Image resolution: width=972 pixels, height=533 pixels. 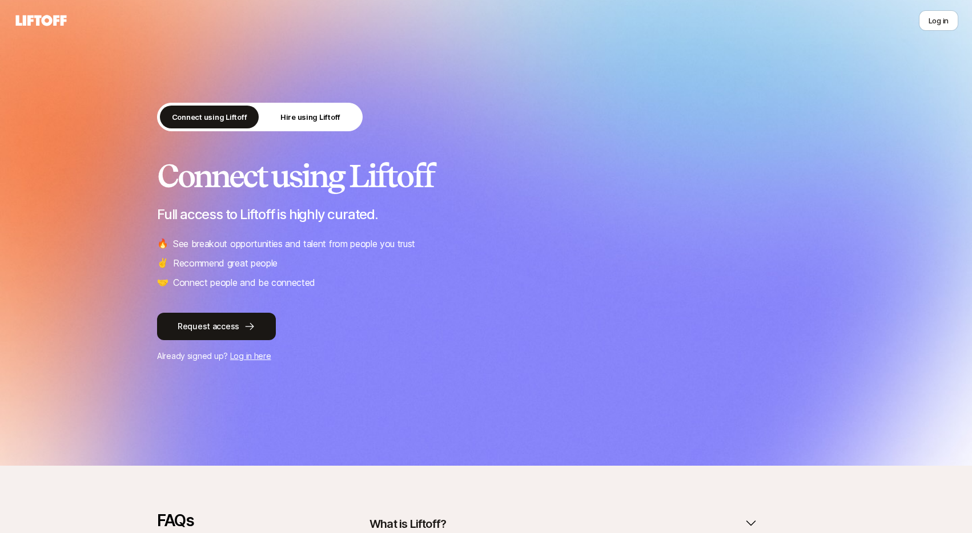 I want to click on button: Log in, so click(x=938, y=21).